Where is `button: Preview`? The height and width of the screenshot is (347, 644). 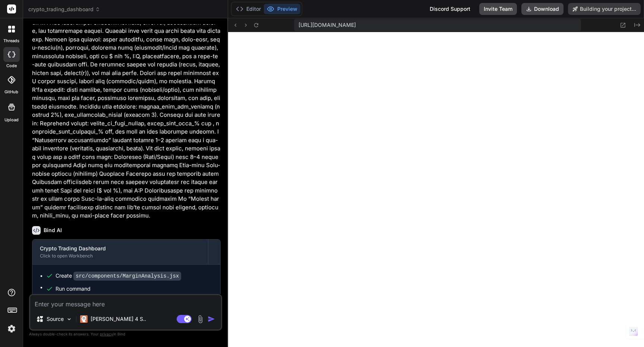
button: Preview is located at coordinates (282, 9).